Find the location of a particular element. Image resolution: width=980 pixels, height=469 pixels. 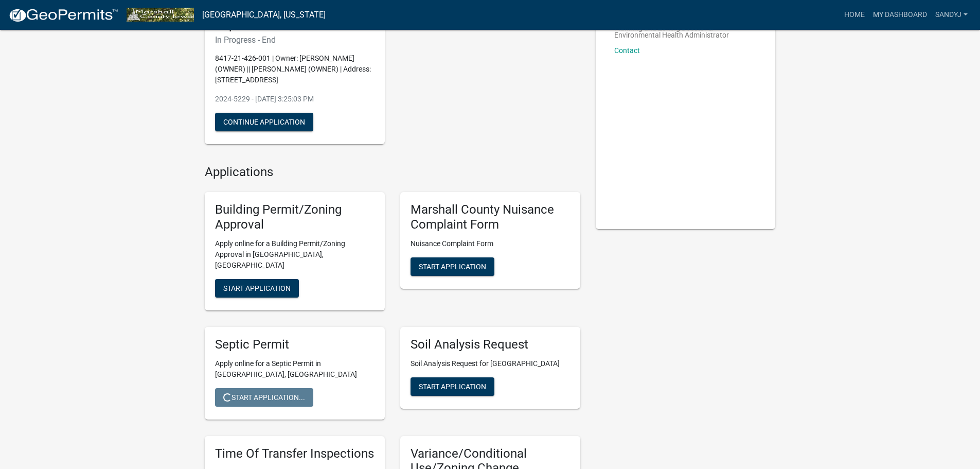

img: Marshall County, Iowa is located at coordinates (160, 15).